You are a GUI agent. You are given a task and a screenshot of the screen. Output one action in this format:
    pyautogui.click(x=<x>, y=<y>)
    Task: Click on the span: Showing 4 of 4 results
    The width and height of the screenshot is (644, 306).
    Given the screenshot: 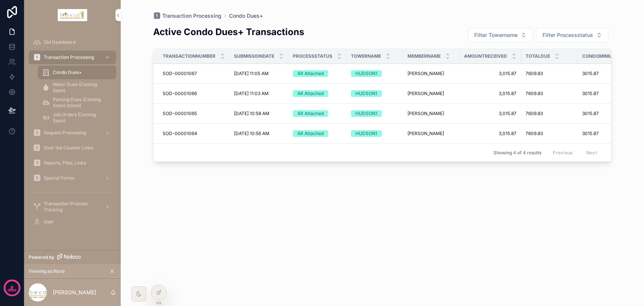 What is the action you would take?
    pyautogui.click(x=517, y=153)
    